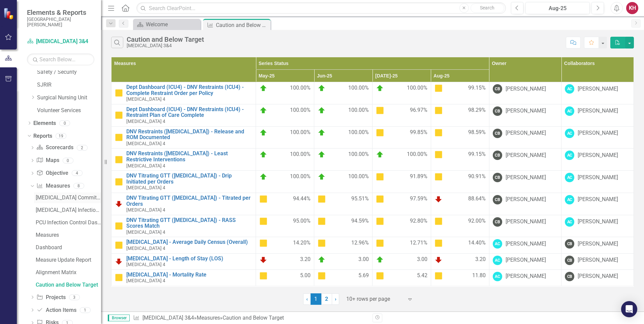 This screenshot has width=644, height=324. What do you see at coordinates (189, 112) in the screenshot?
I see `a: Dept Dashboard (ICU4) - DNV Restraints (ICU4) - Restraint Plan of Care Complete` at bounding box center [189, 112].